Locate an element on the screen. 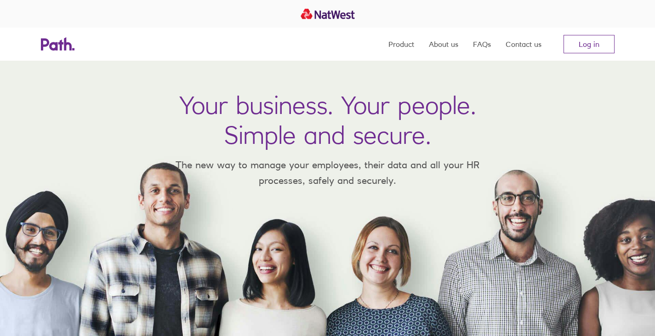  h1: Your business. Your people. Simple and secure. is located at coordinates (328, 120).